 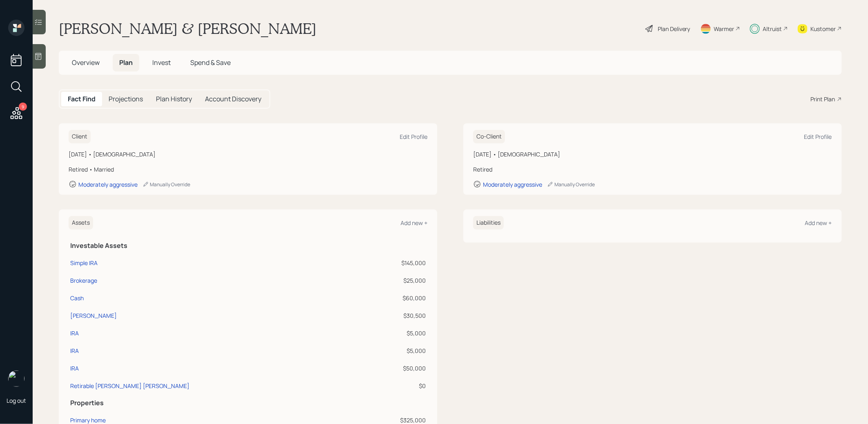 What do you see at coordinates (724, 29) in the screenshot?
I see `div: Warmer` at bounding box center [724, 29].